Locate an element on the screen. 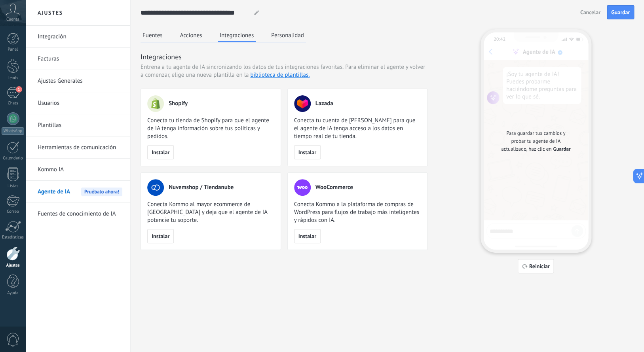  li: Facturas is located at coordinates (78, 59).